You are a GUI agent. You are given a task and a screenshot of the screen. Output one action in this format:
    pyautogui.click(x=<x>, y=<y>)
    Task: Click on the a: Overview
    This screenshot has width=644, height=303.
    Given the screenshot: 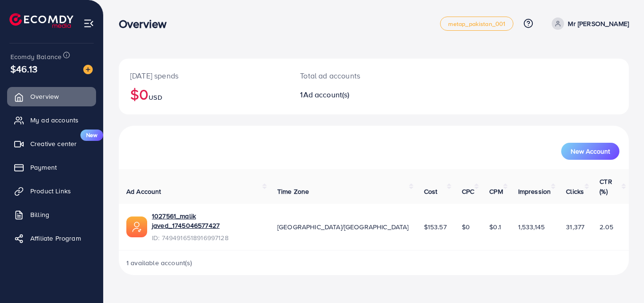 What is the action you would take?
    pyautogui.click(x=51, y=97)
    